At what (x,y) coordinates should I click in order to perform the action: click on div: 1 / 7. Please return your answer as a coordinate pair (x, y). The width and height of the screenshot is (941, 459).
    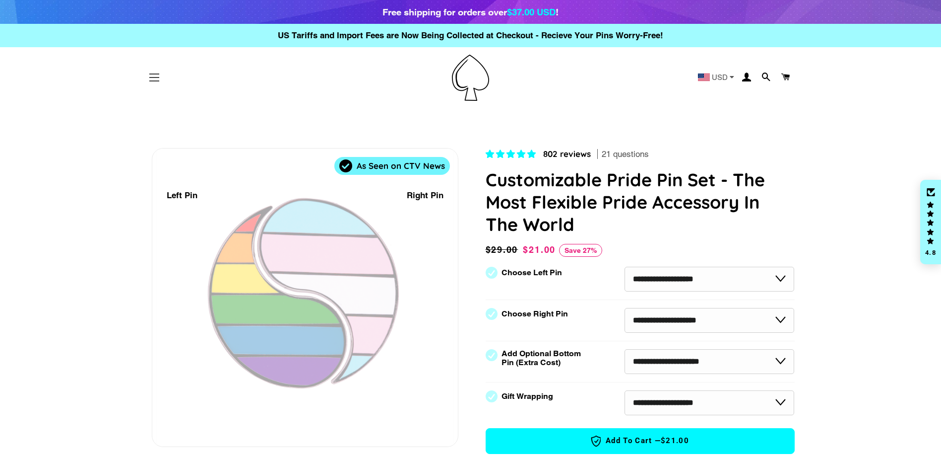
    Looking at the image, I should click on (305, 297).